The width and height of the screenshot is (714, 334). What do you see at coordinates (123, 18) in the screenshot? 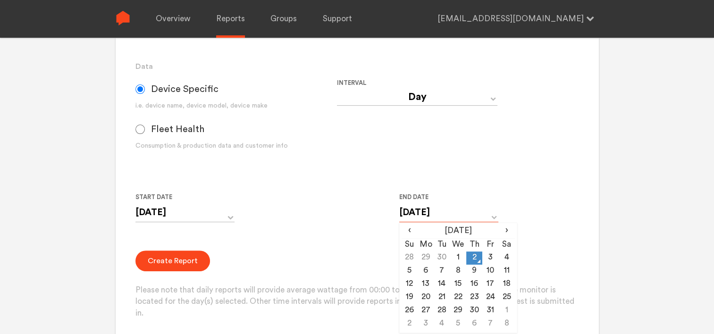
I see `img: Sense Logo` at bounding box center [123, 18].